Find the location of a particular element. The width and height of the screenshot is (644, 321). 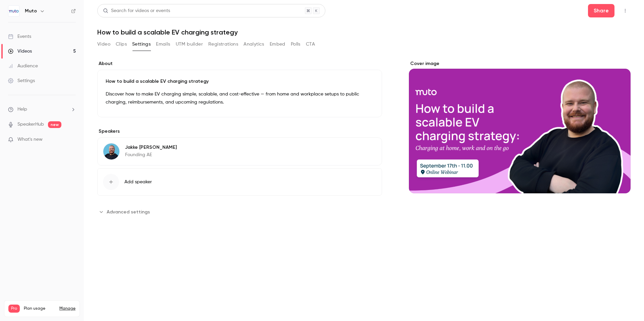

h6: Muto is located at coordinates (31, 11).